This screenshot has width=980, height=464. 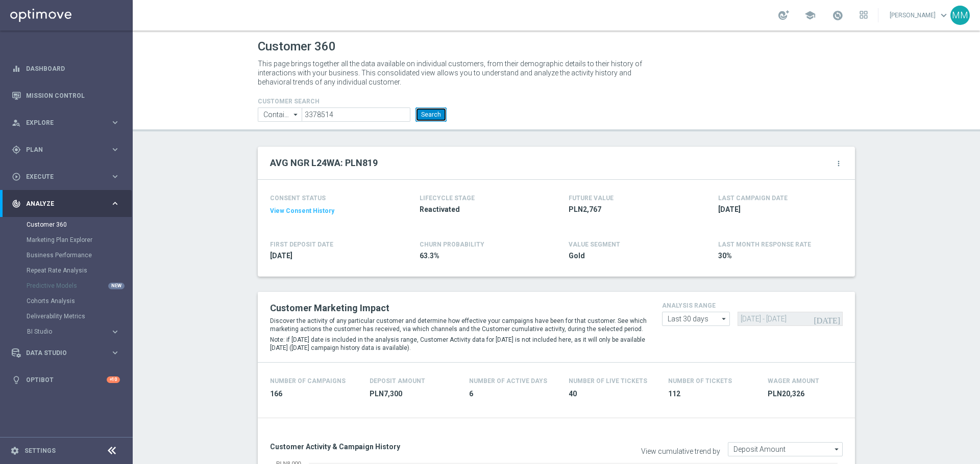 What do you see at coordinates (67, 240) in the screenshot?
I see `a: Marketing Plan Explorer` at bounding box center [67, 240].